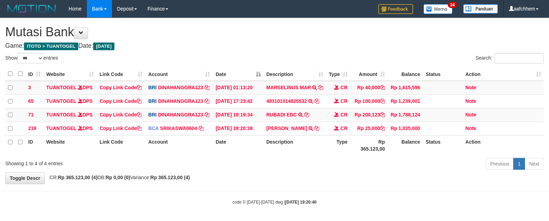 The width and height of the screenshot is (549, 221). Describe the element at coordinates (383, 128) in the screenshot. I see `a: Copy Rp 25,000 to clipboard` at that location.